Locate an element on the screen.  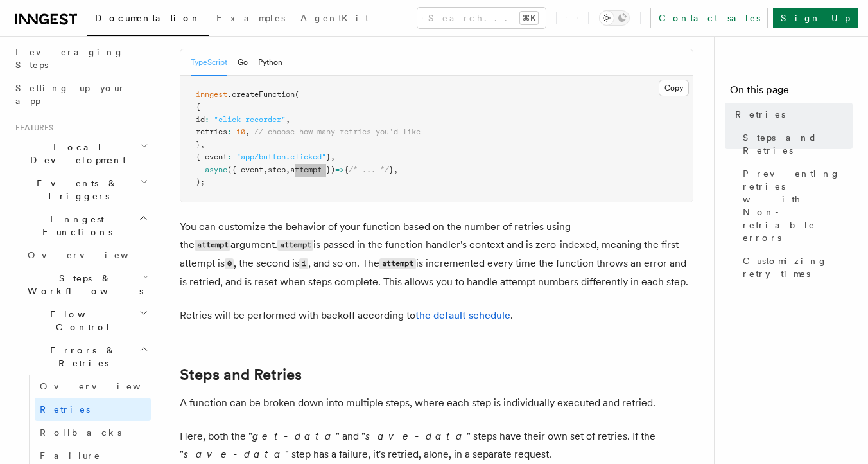
span: ({ event is located at coordinates (245, 170).